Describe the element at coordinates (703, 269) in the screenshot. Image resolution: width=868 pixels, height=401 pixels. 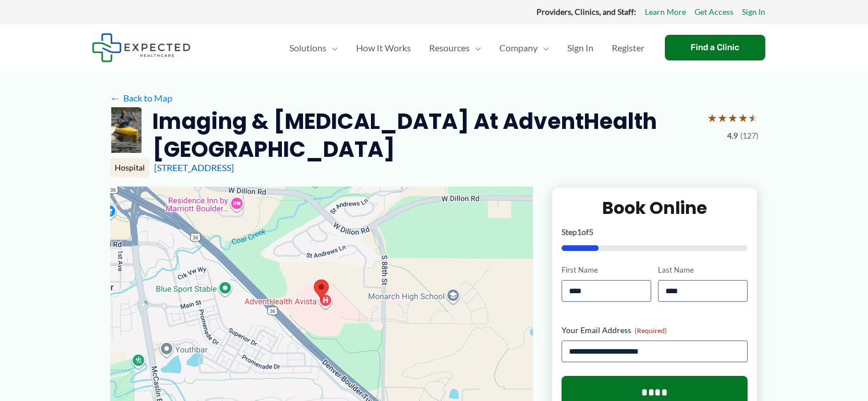
I see `label: Last Name` at that location.